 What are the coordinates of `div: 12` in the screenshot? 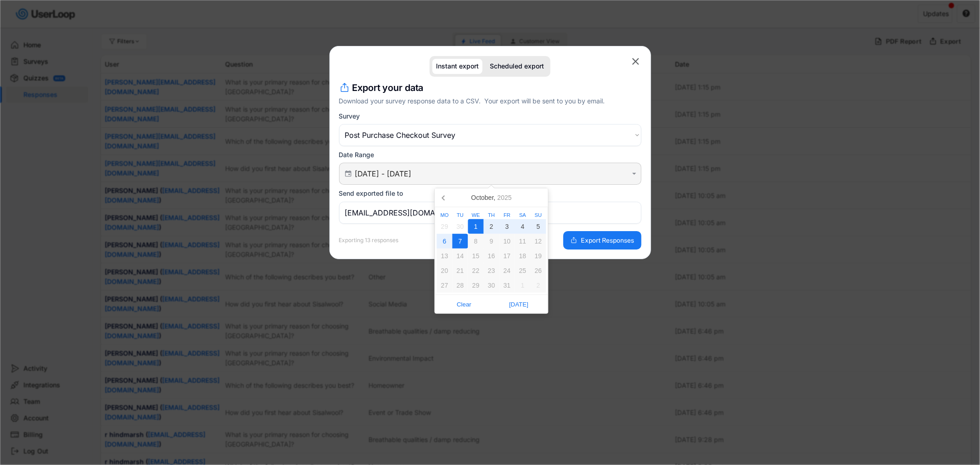 It's located at (538, 241).